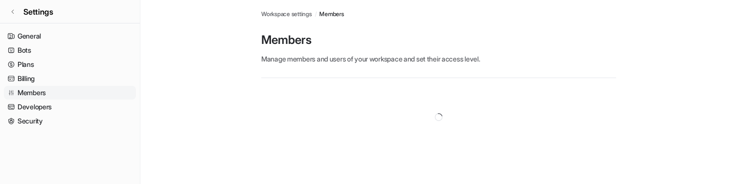  I want to click on p: Members, so click(439, 40).